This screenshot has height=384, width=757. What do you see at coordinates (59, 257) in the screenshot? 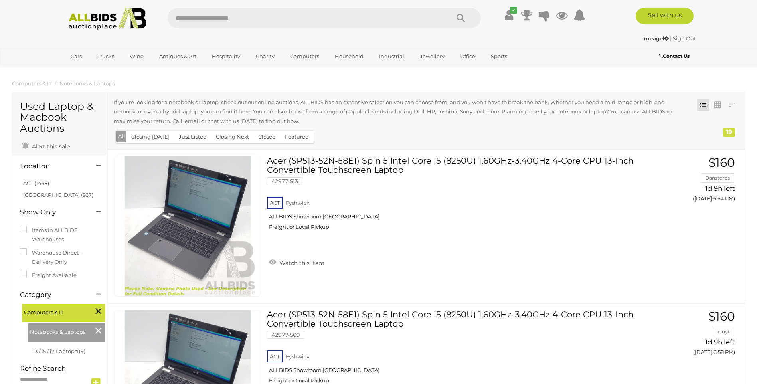
I see `label: Warehouse Direct - Delivery Only` at bounding box center [59, 257].